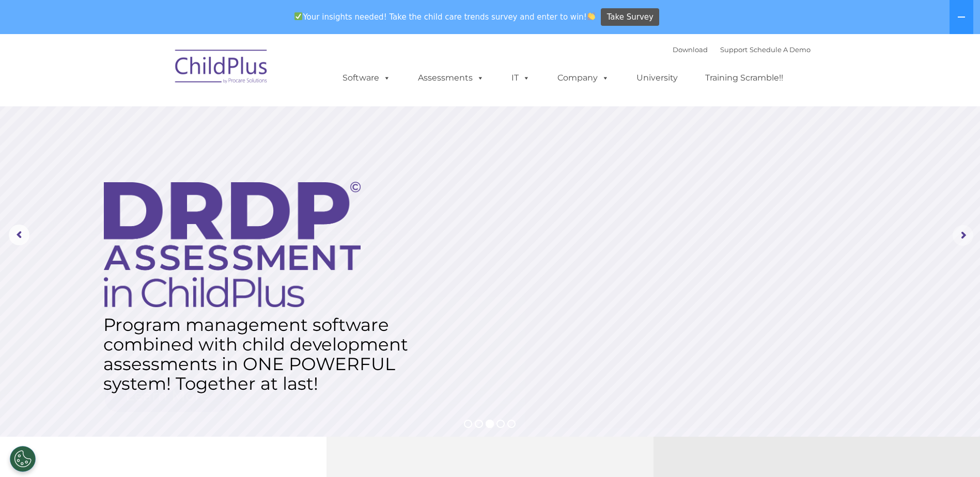 This screenshot has height=477, width=980. I want to click on button: Cookies Settings, so click(23, 459).